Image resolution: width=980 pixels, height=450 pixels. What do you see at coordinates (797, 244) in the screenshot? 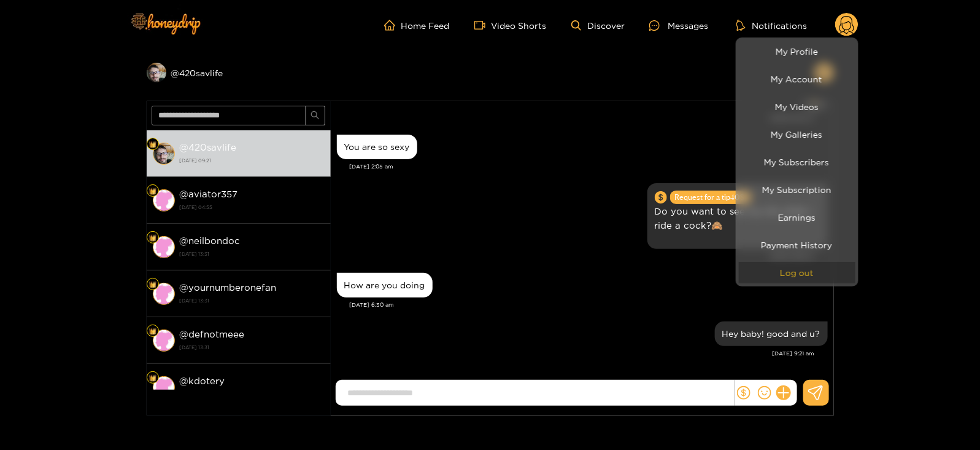
I see `a: Payment History` at bounding box center [797, 244].